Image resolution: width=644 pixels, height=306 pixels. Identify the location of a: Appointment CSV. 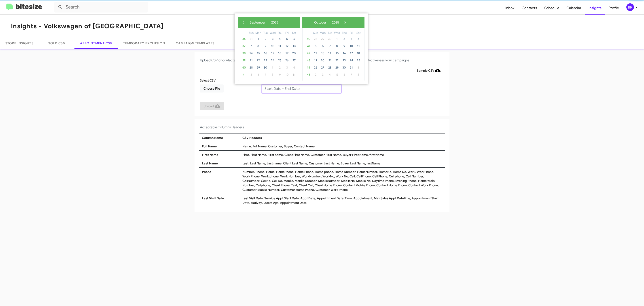
(96, 43).